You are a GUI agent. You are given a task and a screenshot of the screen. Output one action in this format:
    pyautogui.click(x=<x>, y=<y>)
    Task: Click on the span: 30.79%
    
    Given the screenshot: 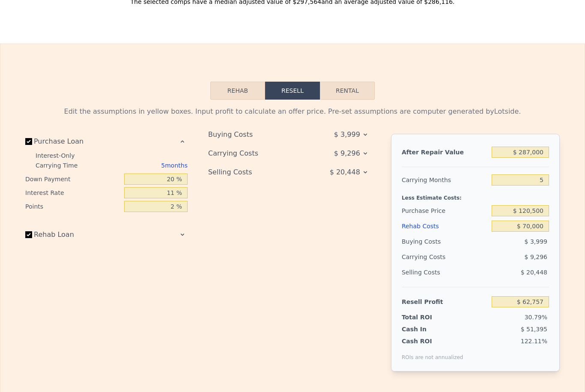 What is the action you would take?
    pyautogui.click(x=536, y=318)
    